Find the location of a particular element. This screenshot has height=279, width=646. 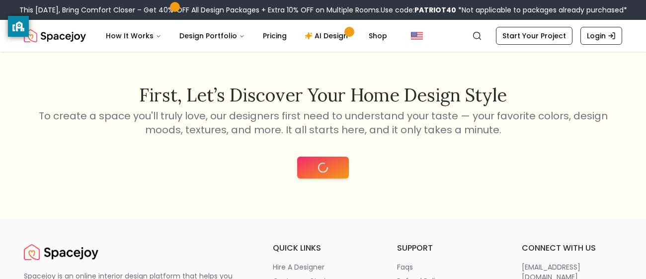

a: Start Your Project is located at coordinates (534, 36).